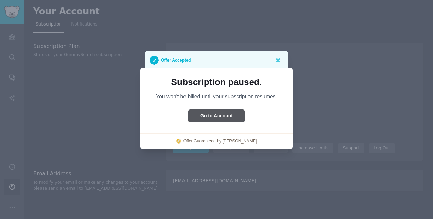 The image size is (433, 219). I want to click on button: Go to Account, so click(217, 116).